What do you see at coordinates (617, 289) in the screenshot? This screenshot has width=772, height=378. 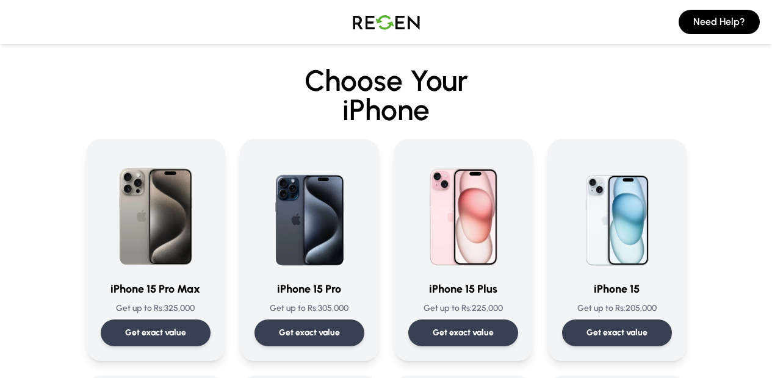 I see `h3: iPhone 15` at bounding box center [617, 289].